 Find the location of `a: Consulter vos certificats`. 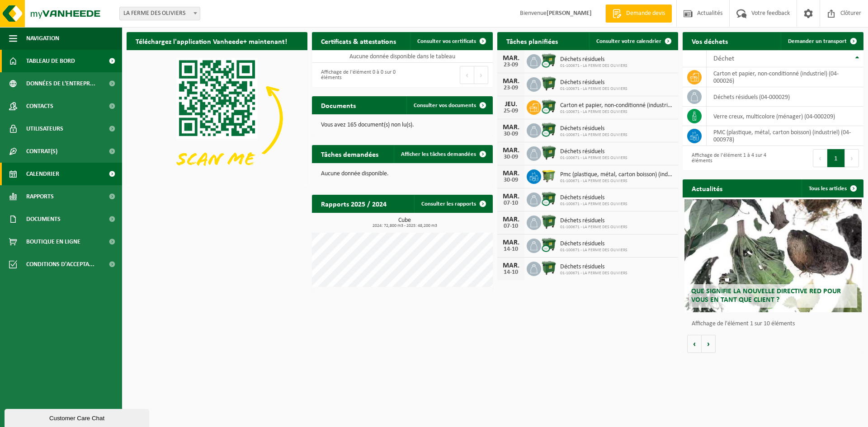

a: Consulter vos certificats is located at coordinates (451, 41).